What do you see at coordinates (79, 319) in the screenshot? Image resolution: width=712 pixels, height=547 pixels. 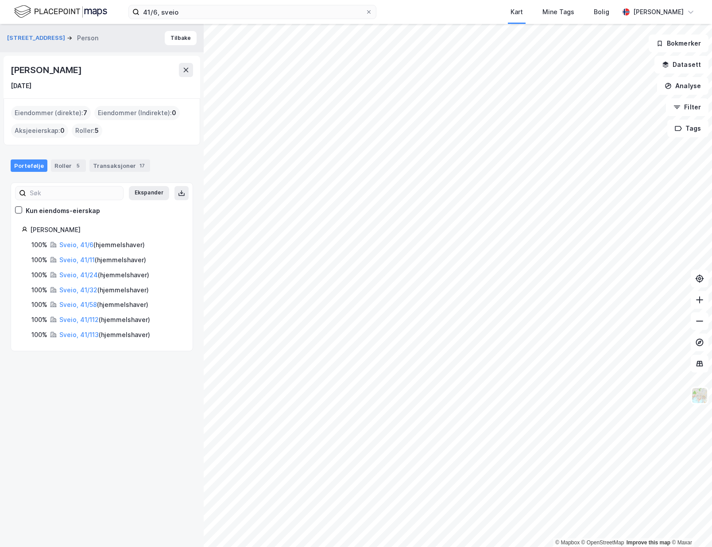 I see `a: Sveio, 41/112` at bounding box center [79, 319].